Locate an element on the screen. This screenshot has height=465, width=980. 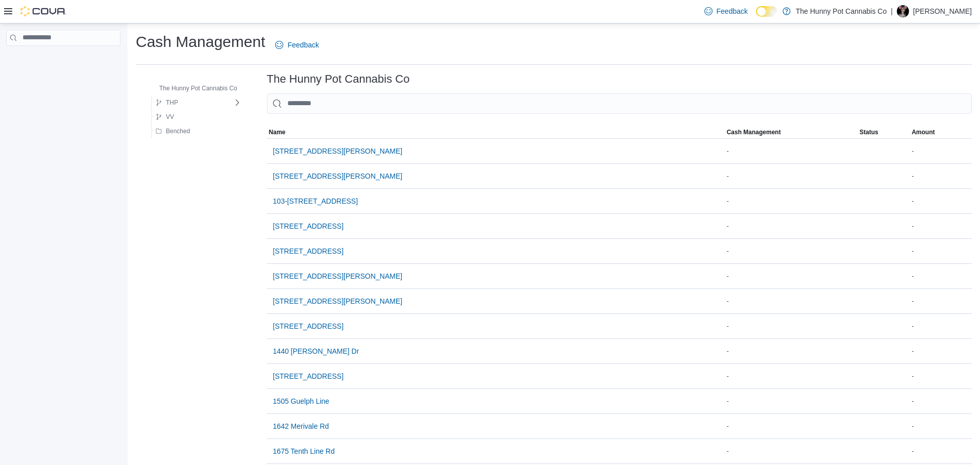
span: Cash Management is located at coordinates (754, 132).